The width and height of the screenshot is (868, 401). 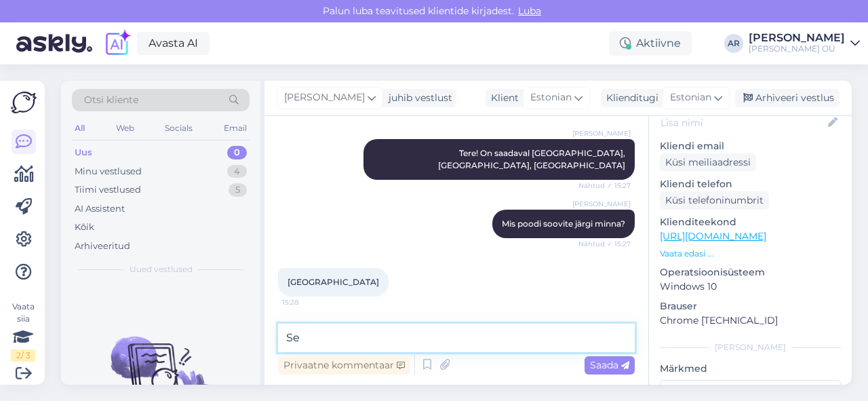 What do you see at coordinates (564, 223) in the screenshot?
I see `span: Mis poodi soovite järgi minna?` at bounding box center [564, 223].